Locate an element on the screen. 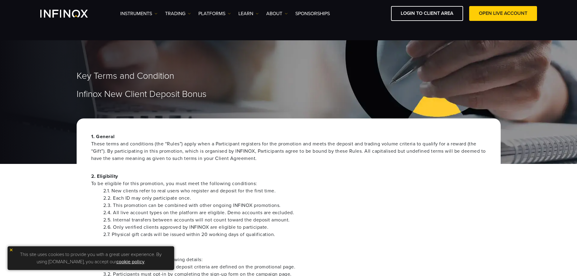  a: Instruments is located at coordinates (139, 14).